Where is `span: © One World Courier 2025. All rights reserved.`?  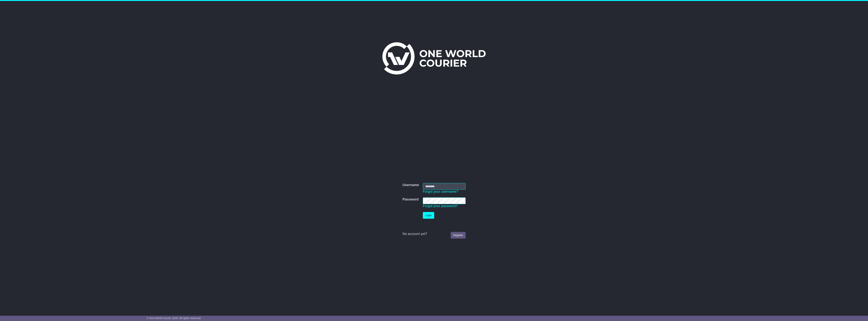
span: © One World Courier 2025. All rights reserved. is located at coordinates (174, 318).